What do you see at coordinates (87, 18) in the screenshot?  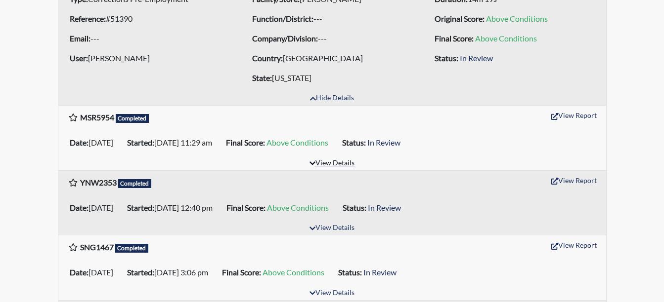 I see `b: Reference:` at bounding box center [87, 18].